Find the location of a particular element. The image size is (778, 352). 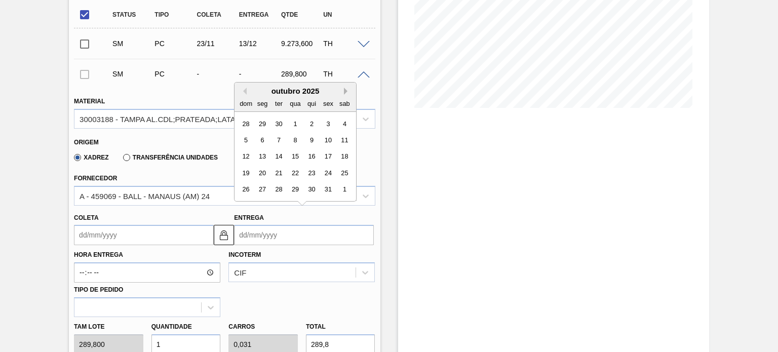

div: Choose sábado, 11 de outubro de 2025 is located at coordinates (344, 140).